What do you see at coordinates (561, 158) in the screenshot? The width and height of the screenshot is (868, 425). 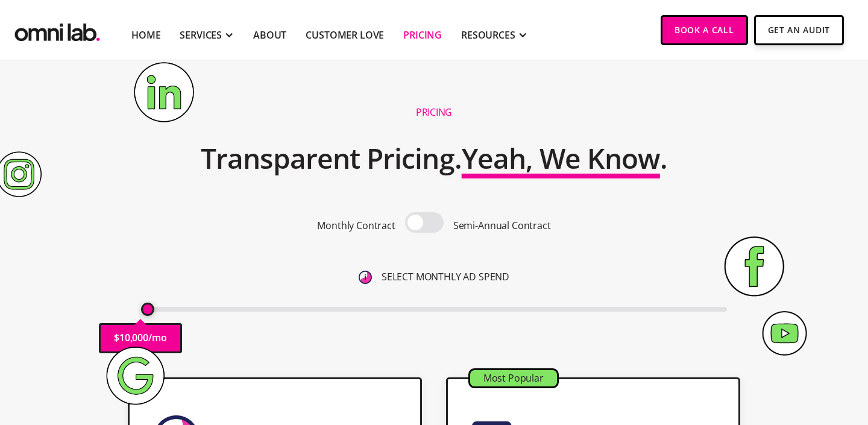 I see `span: Yeah, We Know` at bounding box center [561, 158].